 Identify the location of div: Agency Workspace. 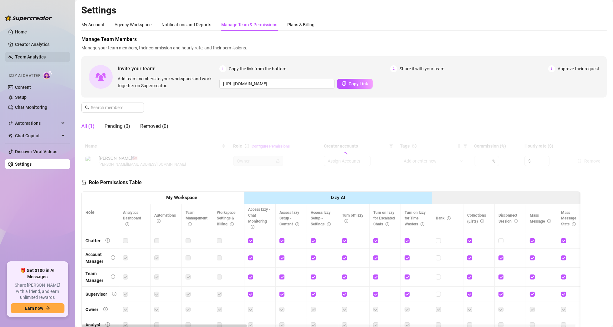
(133, 25).